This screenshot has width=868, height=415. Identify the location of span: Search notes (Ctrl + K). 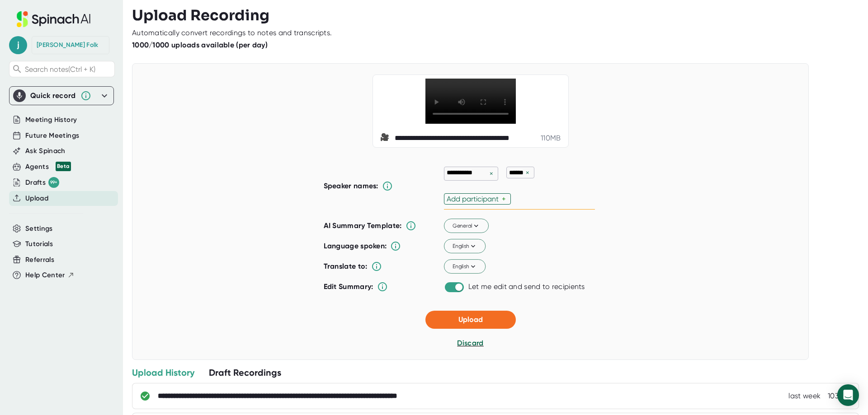
(60, 69).